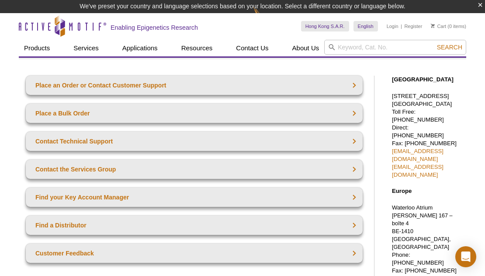  Describe the element at coordinates (140, 48) in the screenshot. I see `a: Applications` at that location.